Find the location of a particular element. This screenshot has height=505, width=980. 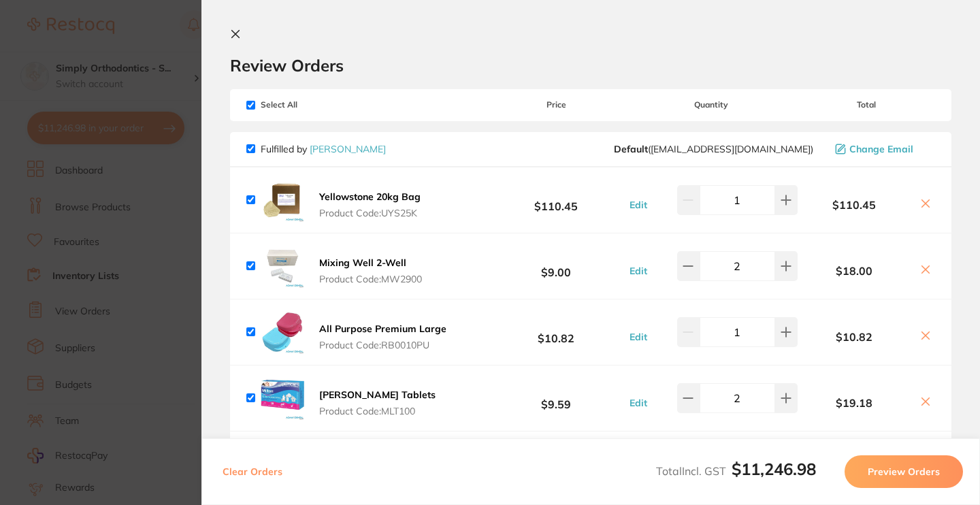

span: save@adamdental.com.au is located at coordinates (714, 149).